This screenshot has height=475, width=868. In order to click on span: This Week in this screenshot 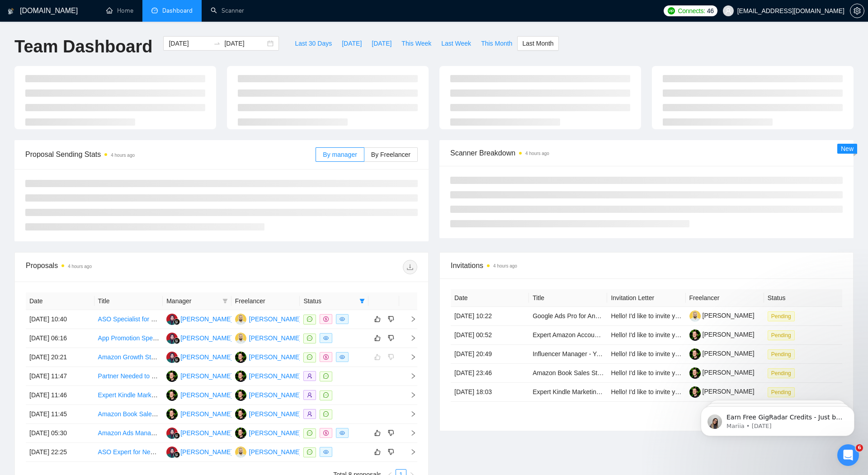, I will do `click(417, 43)`.